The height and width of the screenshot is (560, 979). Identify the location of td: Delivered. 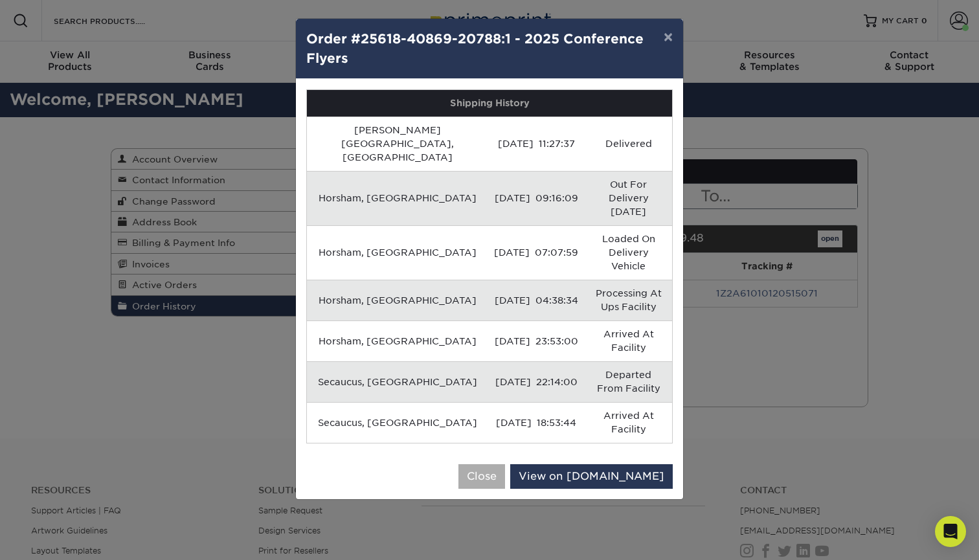
(629, 144).